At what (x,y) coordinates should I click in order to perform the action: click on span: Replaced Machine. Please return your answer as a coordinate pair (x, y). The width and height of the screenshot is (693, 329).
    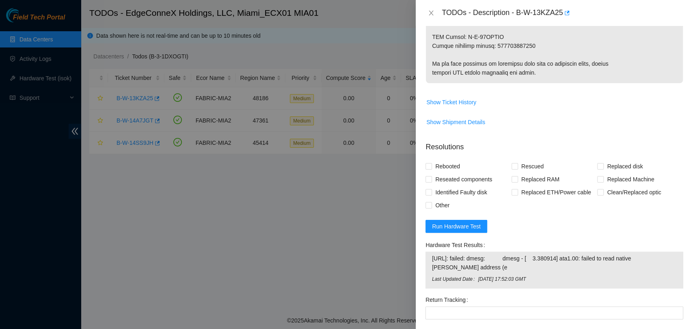
    Looking at the image, I should click on (631, 179).